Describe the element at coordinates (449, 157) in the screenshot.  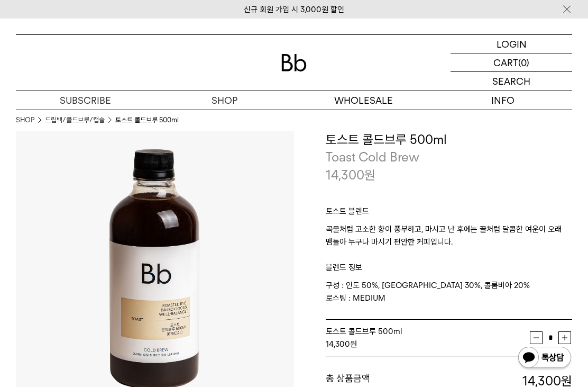
I see `p: Toast Cold Brew` at that location.